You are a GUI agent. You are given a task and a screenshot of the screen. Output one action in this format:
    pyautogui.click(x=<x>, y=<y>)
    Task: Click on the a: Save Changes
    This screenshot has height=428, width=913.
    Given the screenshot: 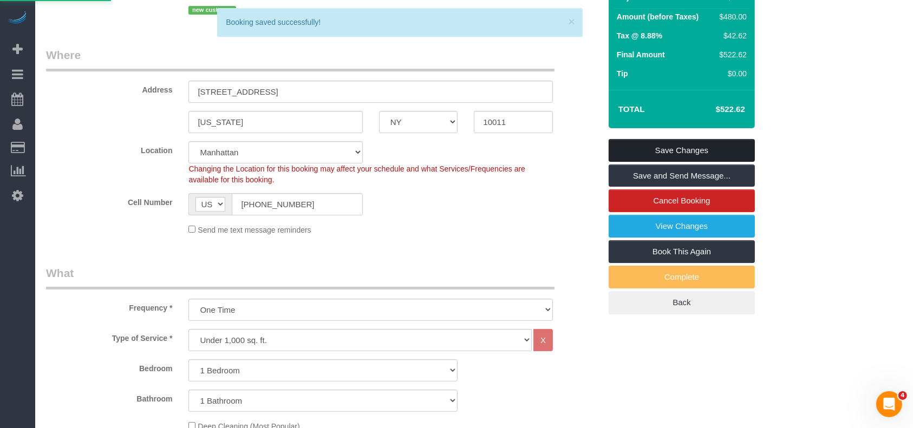 What is the action you would take?
    pyautogui.click(x=682, y=151)
    